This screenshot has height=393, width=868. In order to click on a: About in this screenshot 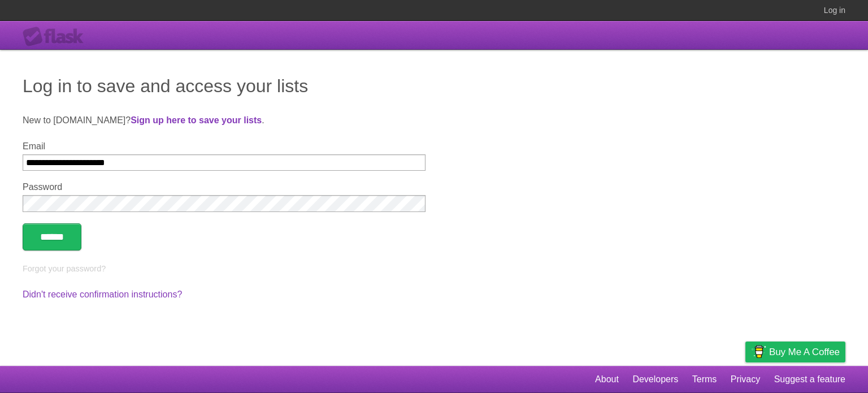, I will do `click(607, 379)`.